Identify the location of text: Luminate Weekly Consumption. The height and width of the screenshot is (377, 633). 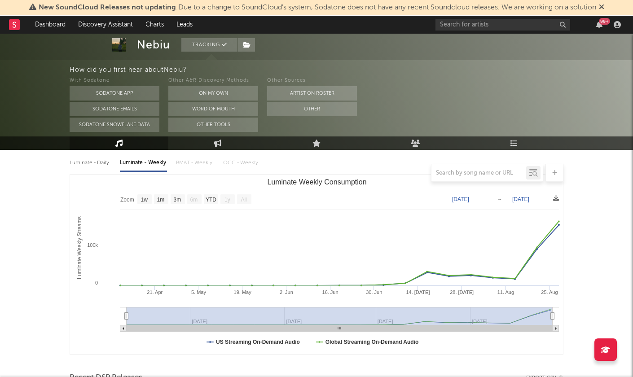
(316, 182).